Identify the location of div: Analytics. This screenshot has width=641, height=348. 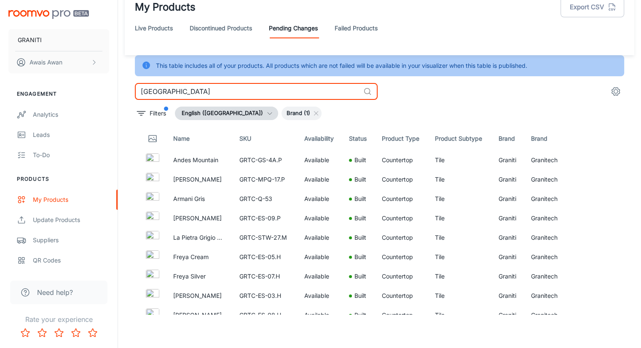
(71, 115).